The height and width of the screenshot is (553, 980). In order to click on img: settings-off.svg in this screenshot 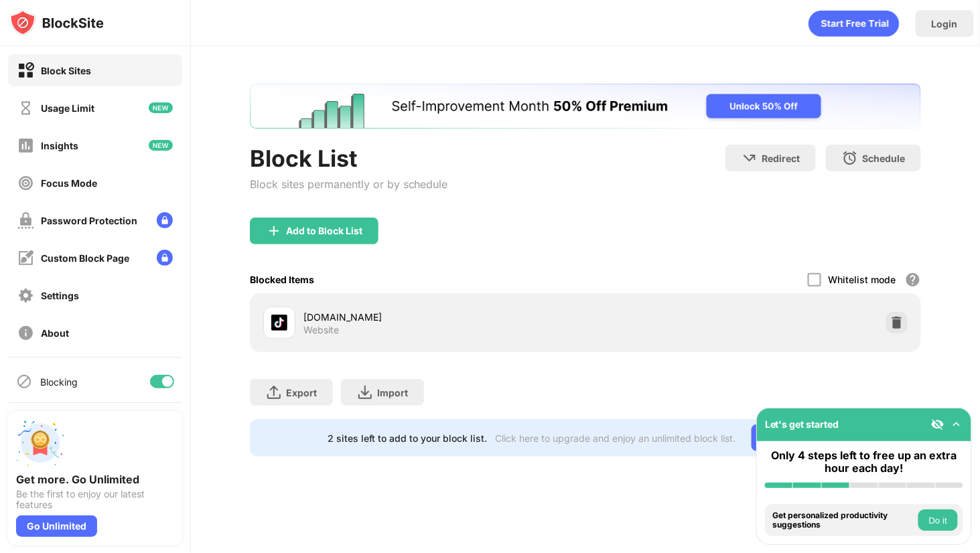, I will do `click(25, 296)`.